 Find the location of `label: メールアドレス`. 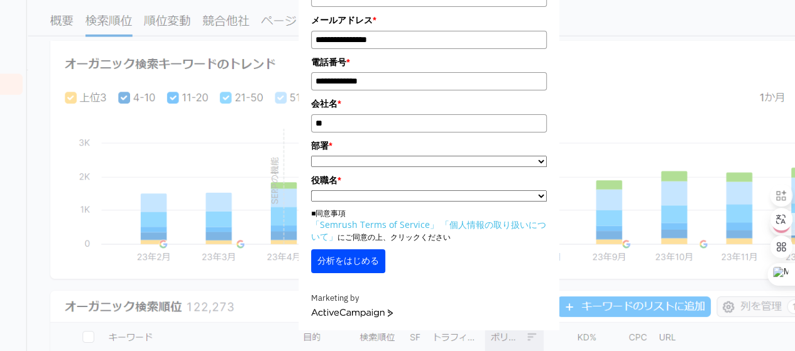

label: メールアドレス is located at coordinates (429, 20).